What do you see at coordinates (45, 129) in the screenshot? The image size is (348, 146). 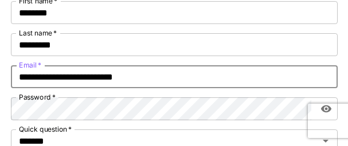 I see `label: Quick question` at bounding box center [45, 129].